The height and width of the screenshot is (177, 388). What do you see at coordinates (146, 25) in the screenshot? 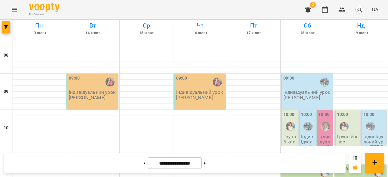
I see `h6: Ср` at bounding box center [146, 25].